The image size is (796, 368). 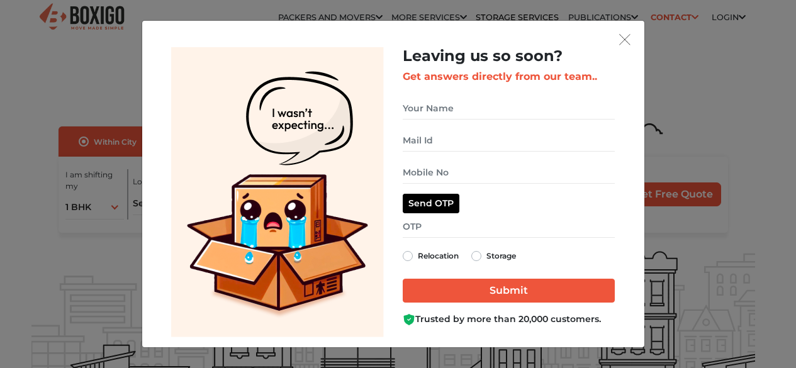 What do you see at coordinates (508, 226) in the screenshot?
I see `input: OTP` at bounding box center [508, 226].